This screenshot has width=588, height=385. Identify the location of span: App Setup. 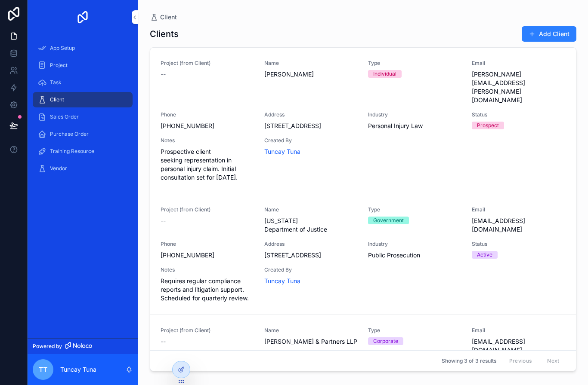
(62, 48).